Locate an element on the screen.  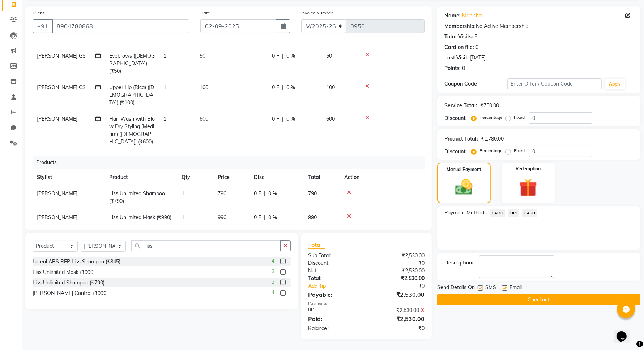
div: Sub Total: is located at coordinates (335, 256).